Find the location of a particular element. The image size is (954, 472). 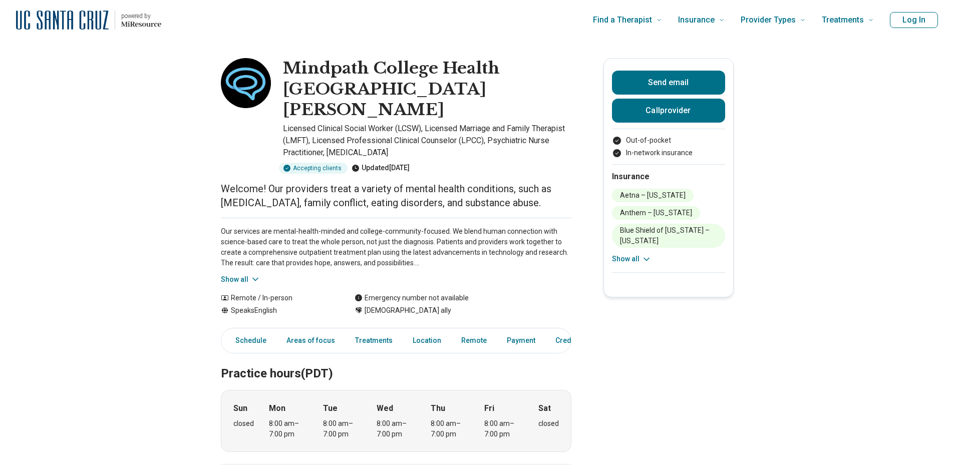

a: Payment is located at coordinates (521, 340).